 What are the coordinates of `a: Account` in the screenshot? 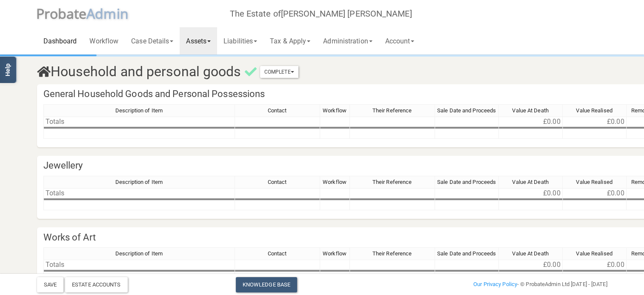 It's located at (400, 41).